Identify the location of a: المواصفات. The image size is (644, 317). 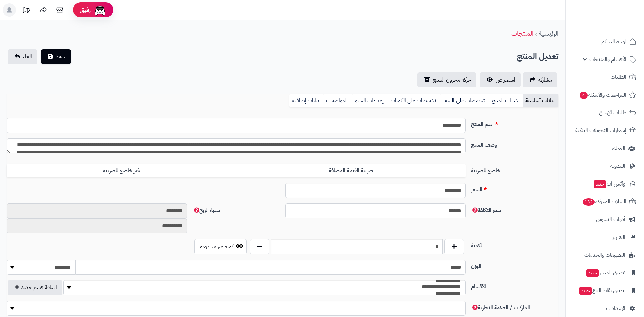
(338, 100).